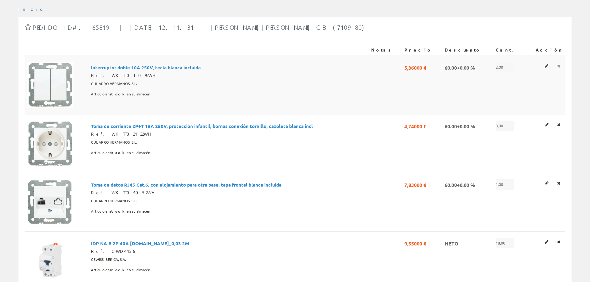 This screenshot has height=282, width=590. I want to click on span: Toma de corriente 2P+T 16A 250V, protección infantil, bornas conexión tornillo, cazoleta blanca incl, so click(202, 126).